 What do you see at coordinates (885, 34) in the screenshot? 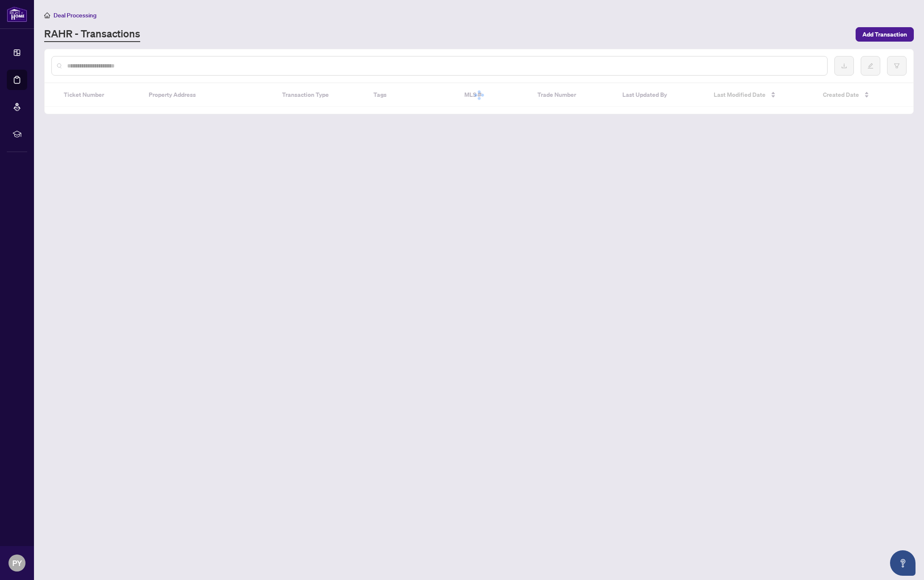
I see `button: Add Transaction` at bounding box center [885, 34].